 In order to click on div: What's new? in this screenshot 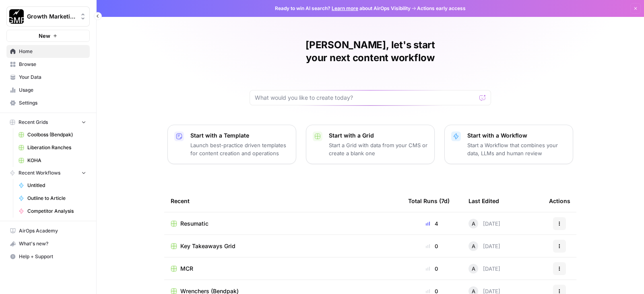, I will do `click(48, 244)`.